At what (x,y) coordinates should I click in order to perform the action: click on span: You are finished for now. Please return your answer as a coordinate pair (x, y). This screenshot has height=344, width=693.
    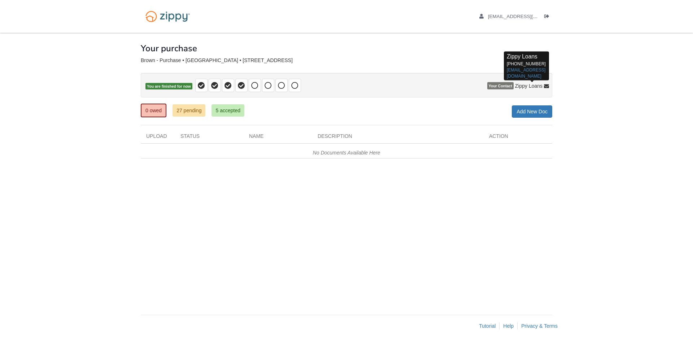
    Looking at the image, I should click on (169, 86).